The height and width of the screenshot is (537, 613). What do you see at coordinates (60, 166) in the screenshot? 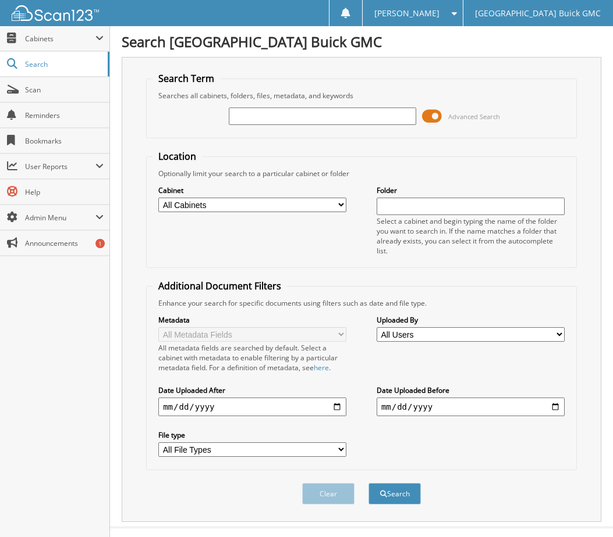
I see `span: User Reports` at bounding box center [60, 166].